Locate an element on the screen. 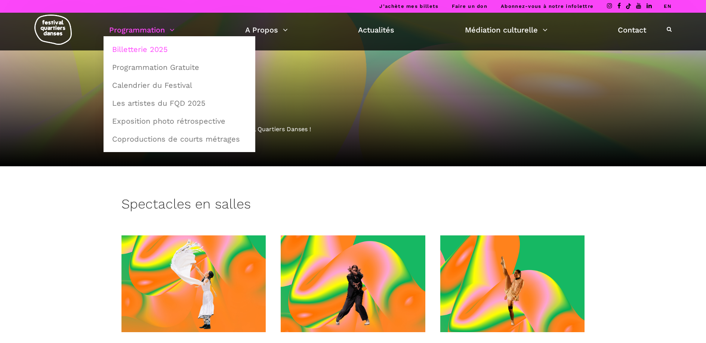 The width and height of the screenshot is (706, 343). a: Contact is located at coordinates (632, 30).